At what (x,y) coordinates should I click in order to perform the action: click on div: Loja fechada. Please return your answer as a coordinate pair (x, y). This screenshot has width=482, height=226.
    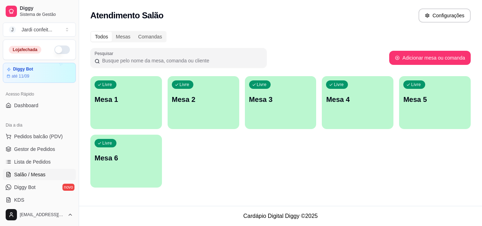
    Looking at the image, I should click on (25, 50).